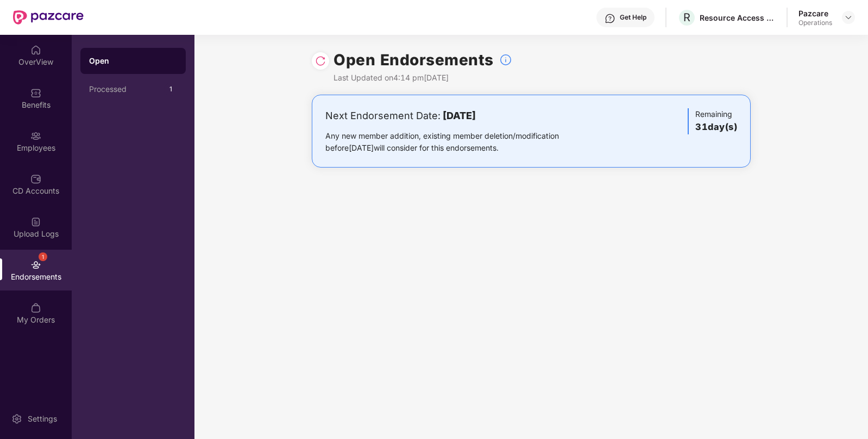 This screenshot has width=868, height=439. I want to click on img: svg+xml;base64,PHN2ZyBpZD0iRW5kb3JzZW1lbnRzIiB4bWxucz0iaHR0cDovL3d3dy53My5vcmcvMjAwMC9zdmciIHdpZH..., so click(36, 265).